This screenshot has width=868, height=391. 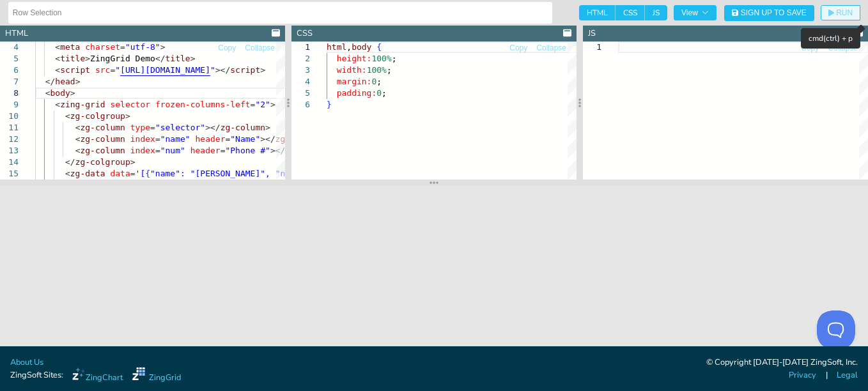 What do you see at coordinates (97, 376) in the screenshot?
I see `a: ZingChart` at bounding box center [97, 376].